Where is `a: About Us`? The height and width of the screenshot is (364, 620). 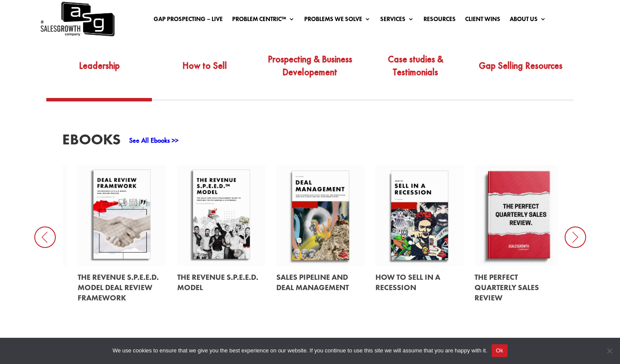
a: About Us is located at coordinates (528, 21).